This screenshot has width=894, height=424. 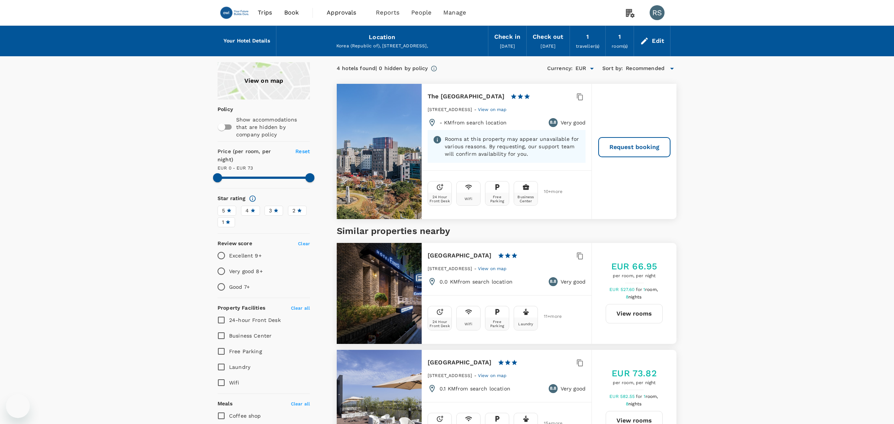 I want to click on span: traveller(s), so click(x=588, y=46).